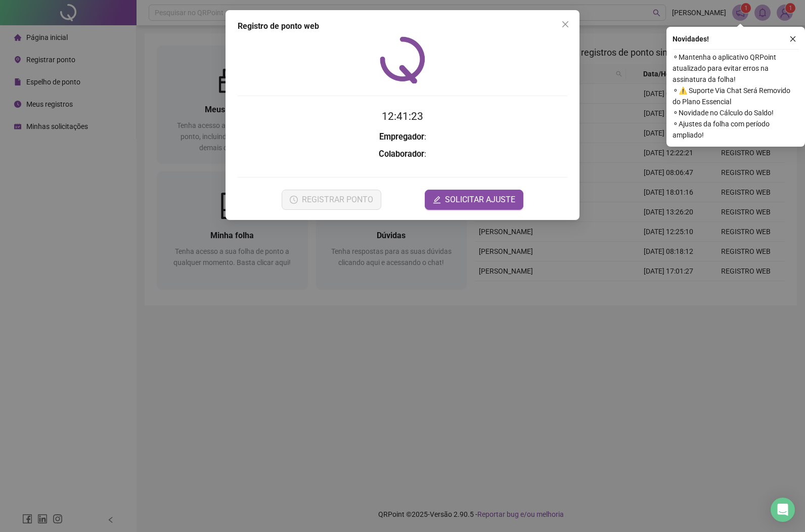 The height and width of the screenshot is (532, 805). What do you see at coordinates (566, 24) in the screenshot?
I see `button: Close` at bounding box center [566, 24].